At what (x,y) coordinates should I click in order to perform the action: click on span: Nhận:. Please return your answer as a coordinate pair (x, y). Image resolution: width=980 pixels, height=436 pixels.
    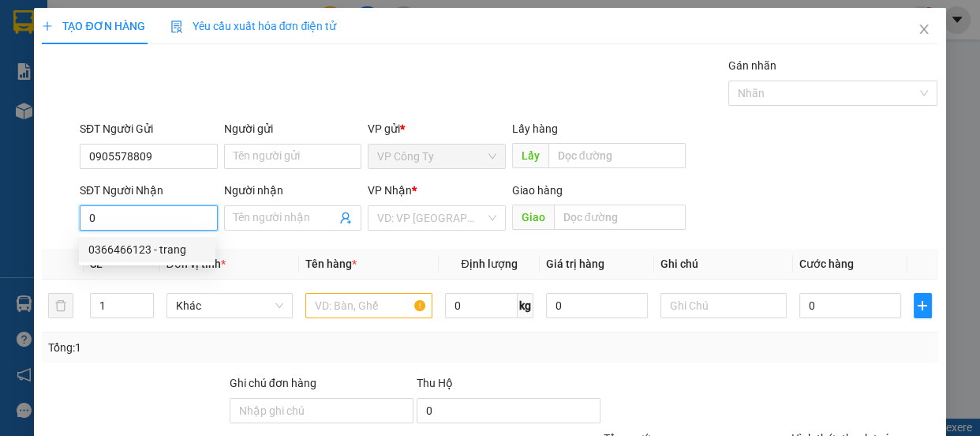
    Looking at the image, I should click on (76, 126).